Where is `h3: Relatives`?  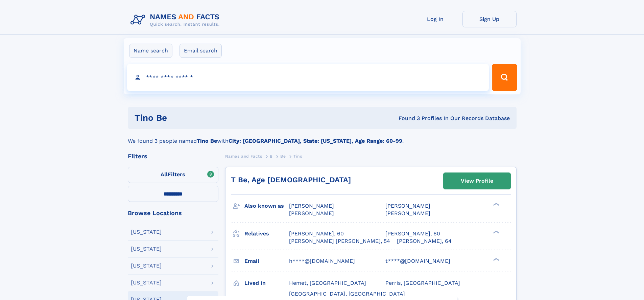
h3: Relatives is located at coordinates (267, 234).